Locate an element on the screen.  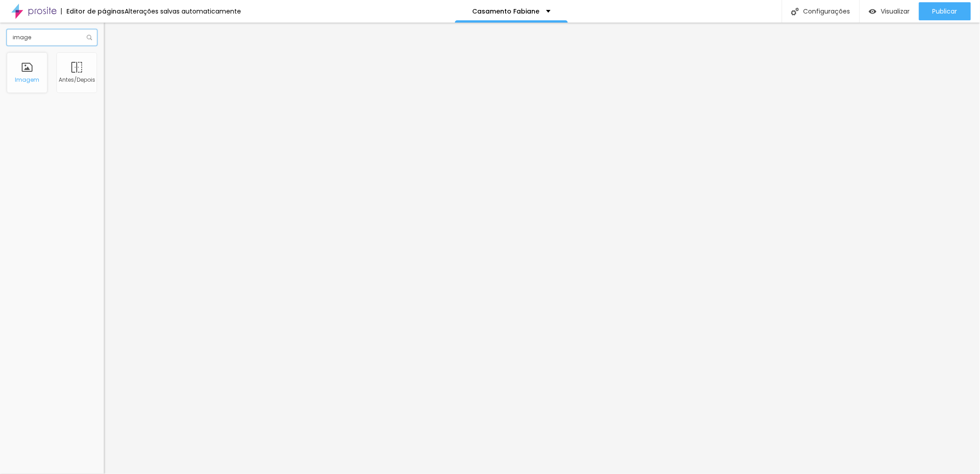
input: Buscar elemento is located at coordinates (52, 38).